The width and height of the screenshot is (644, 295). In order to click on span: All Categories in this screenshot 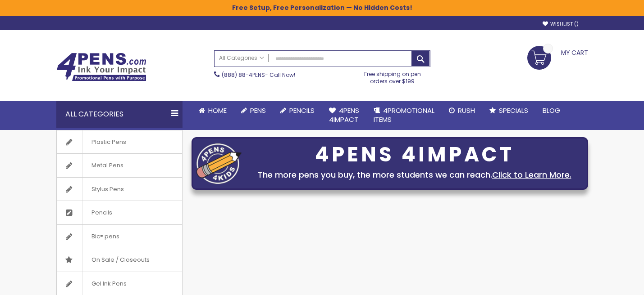, I will do `click(242, 58)`.